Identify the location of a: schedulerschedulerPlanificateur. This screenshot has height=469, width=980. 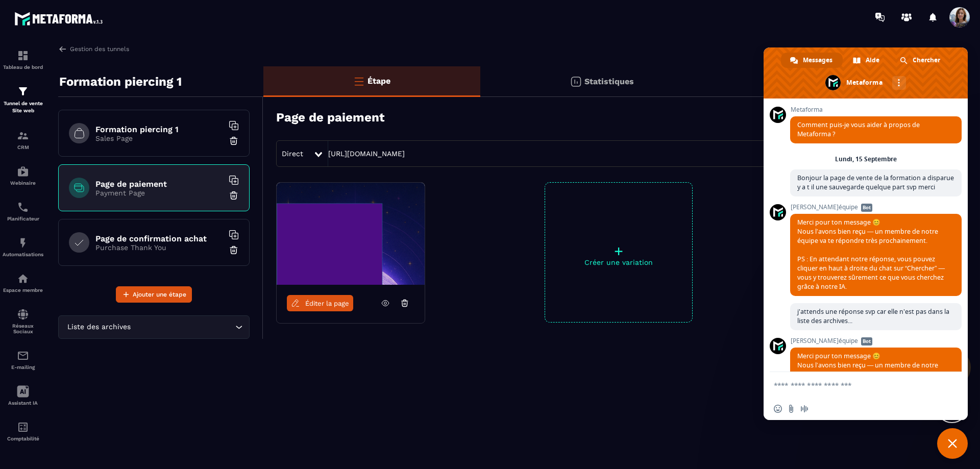
(23, 211).